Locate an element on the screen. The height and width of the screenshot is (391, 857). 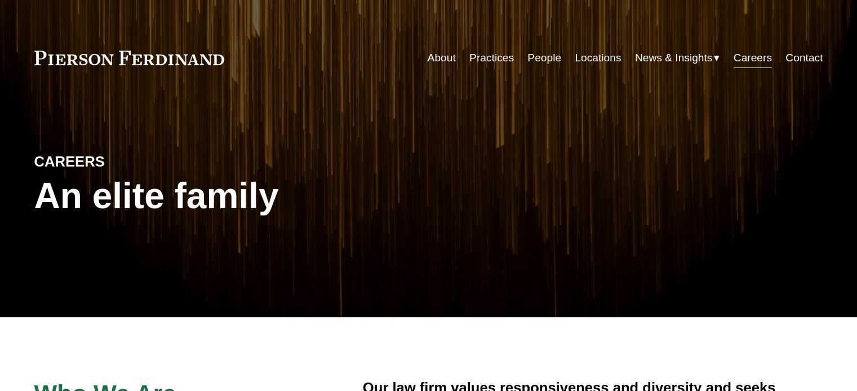
h1: An elite family is located at coordinates (231, 196).